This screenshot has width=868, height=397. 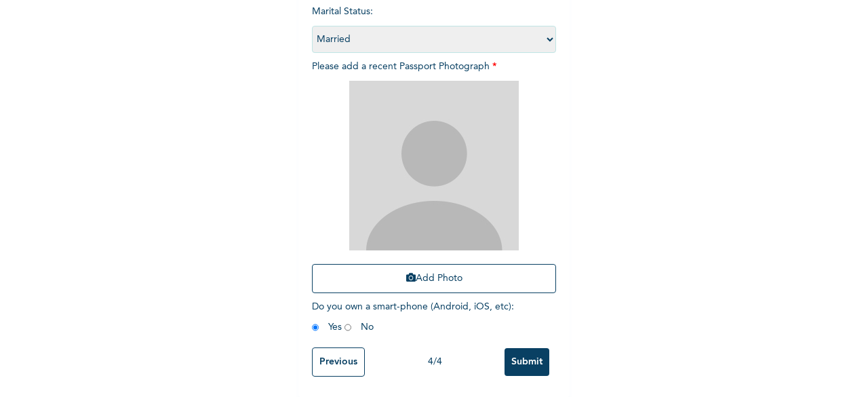 I want to click on span: Marital Status :, so click(x=434, y=25).